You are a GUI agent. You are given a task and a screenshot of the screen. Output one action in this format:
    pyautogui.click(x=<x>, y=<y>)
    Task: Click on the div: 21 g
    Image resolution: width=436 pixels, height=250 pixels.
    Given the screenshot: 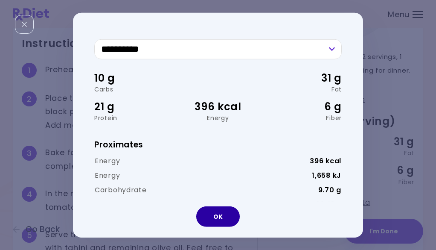 What is the action you would take?
    pyautogui.click(x=135, y=107)
    